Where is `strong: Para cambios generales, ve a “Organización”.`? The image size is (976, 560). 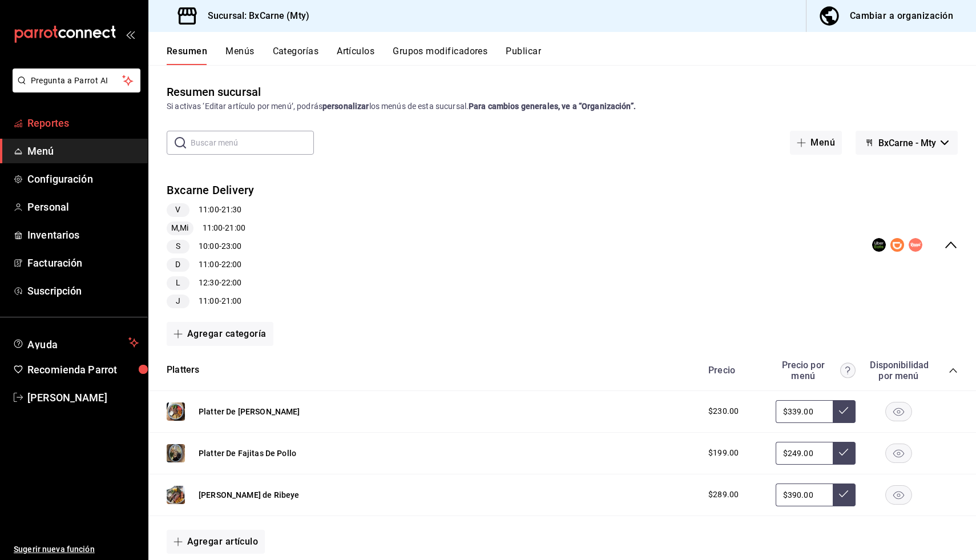
strong: Para cambios generales, ve a “Organización”. is located at coordinates (552, 106).